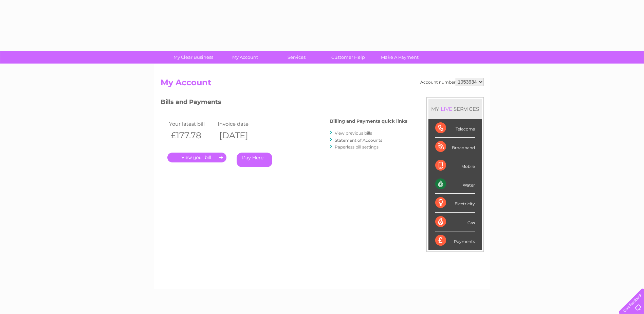 Image resolution: width=644 pixels, height=314 pixels. Describe the element at coordinates (359, 140) in the screenshot. I see `a: Statement of Accounts` at that location.